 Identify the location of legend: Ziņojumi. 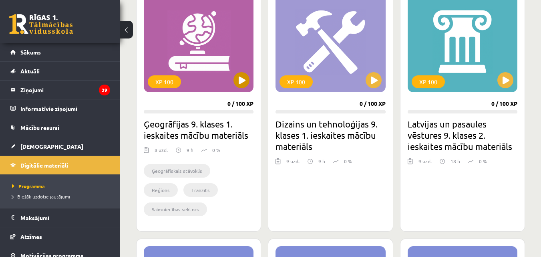
(65, 90).